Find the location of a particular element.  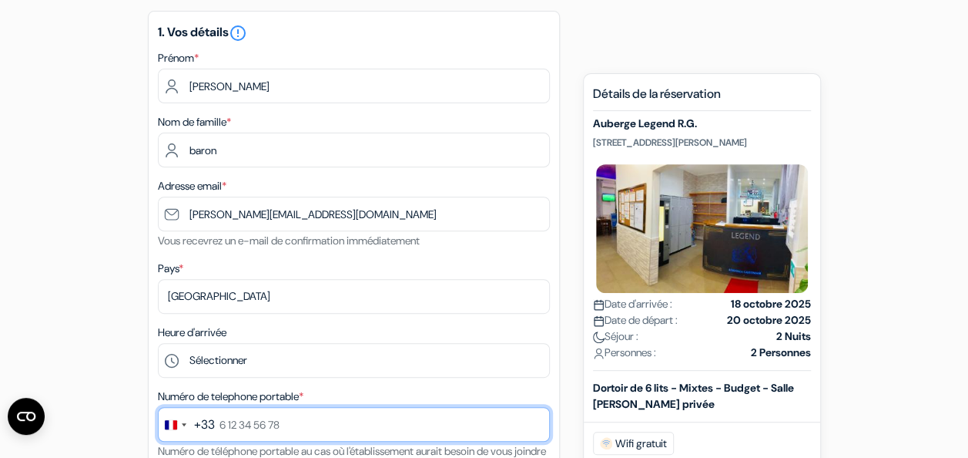

h5: 1. Vos détails is located at coordinates (354, 33).